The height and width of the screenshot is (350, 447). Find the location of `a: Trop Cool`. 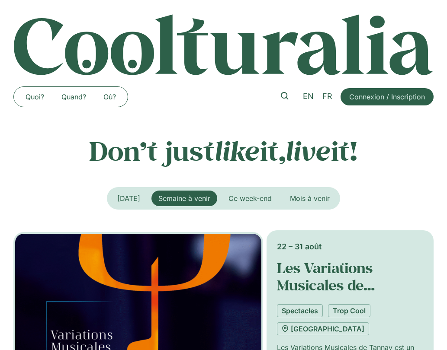

a: Trop Cool is located at coordinates (349, 311).